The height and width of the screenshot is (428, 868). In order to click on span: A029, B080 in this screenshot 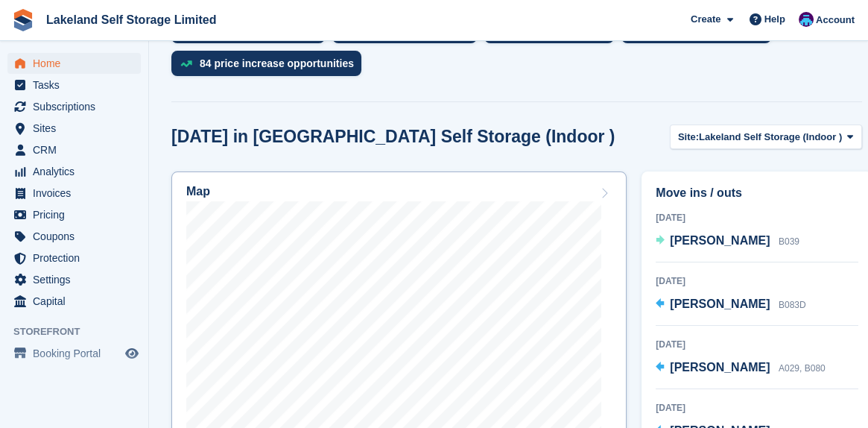, I will do `click(802, 368)`.